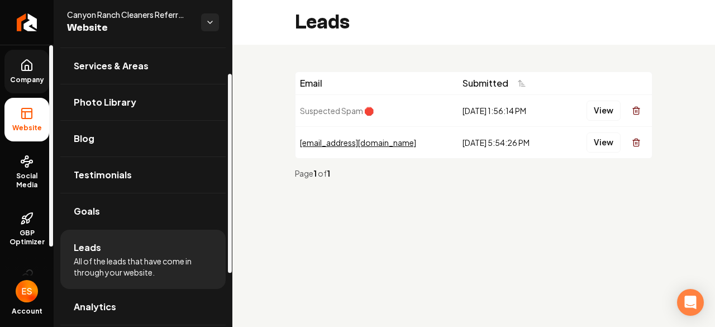  I want to click on span: Account, so click(27, 311).